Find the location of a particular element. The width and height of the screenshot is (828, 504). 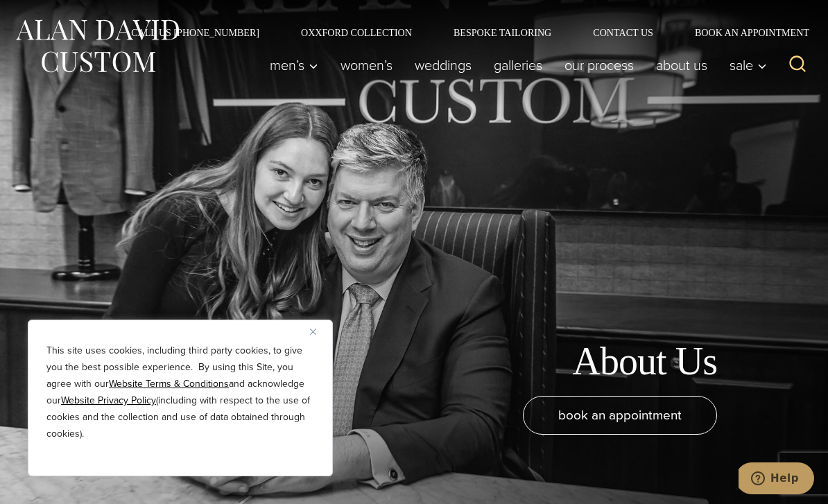

u: Website Terms & Conditions is located at coordinates (169, 384).